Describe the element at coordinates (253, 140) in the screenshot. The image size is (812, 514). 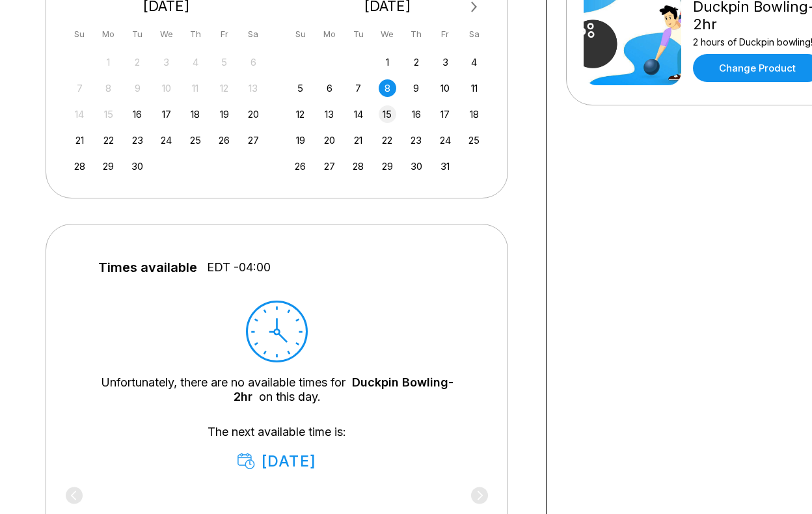
I see `div: Choose Saturday, September 27th, 2025` at that location.